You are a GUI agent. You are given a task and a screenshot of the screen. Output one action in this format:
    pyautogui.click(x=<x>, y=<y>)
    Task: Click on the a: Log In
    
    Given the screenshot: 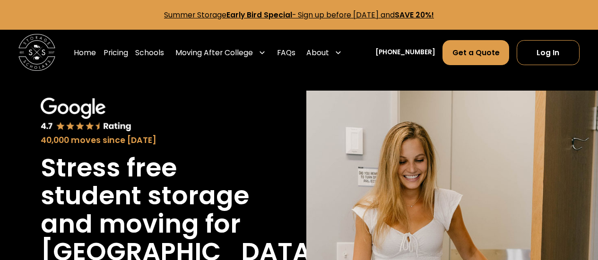 What is the action you would take?
    pyautogui.click(x=548, y=52)
    